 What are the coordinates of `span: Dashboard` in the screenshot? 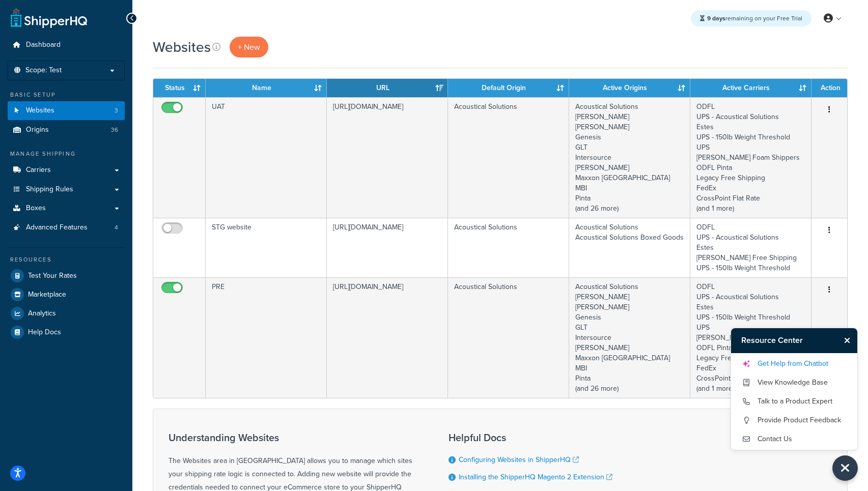 It's located at (43, 45).